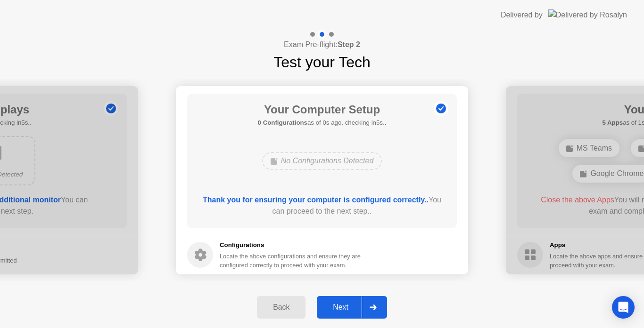  Describe the element at coordinates (291, 245) in the screenshot. I see `h5: Configurations` at that location.